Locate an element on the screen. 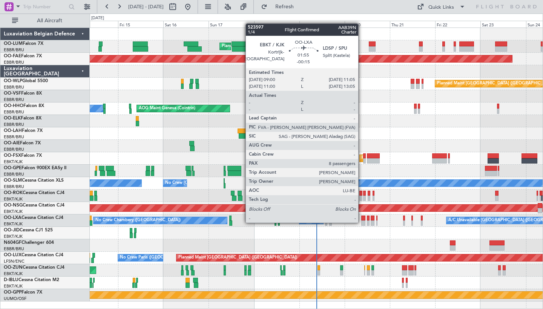 The height and width of the screenshot is (309, 543). span: OO-ZUN is located at coordinates (13, 268).